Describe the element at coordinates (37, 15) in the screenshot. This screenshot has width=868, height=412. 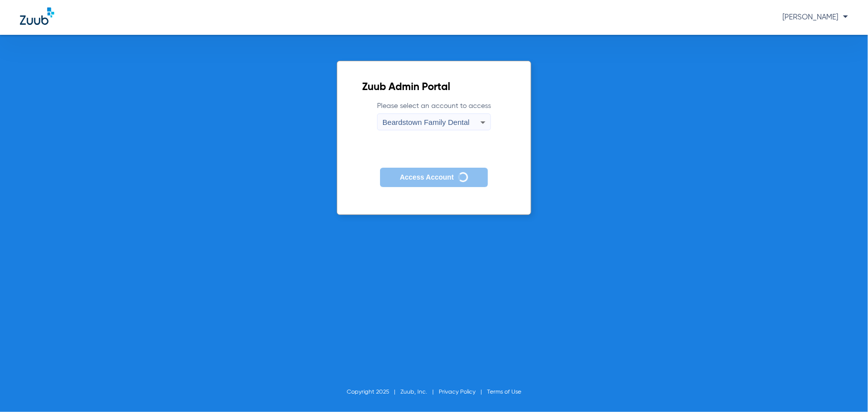
I see `img: Zuub Logo` at that location.